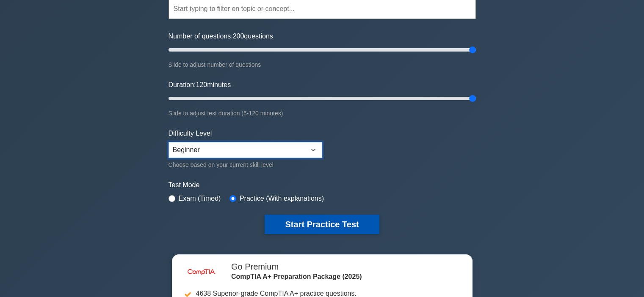 This screenshot has width=644, height=297. What do you see at coordinates (322, 185) in the screenshot?
I see `label: Test Mode` at bounding box center [322, 185].